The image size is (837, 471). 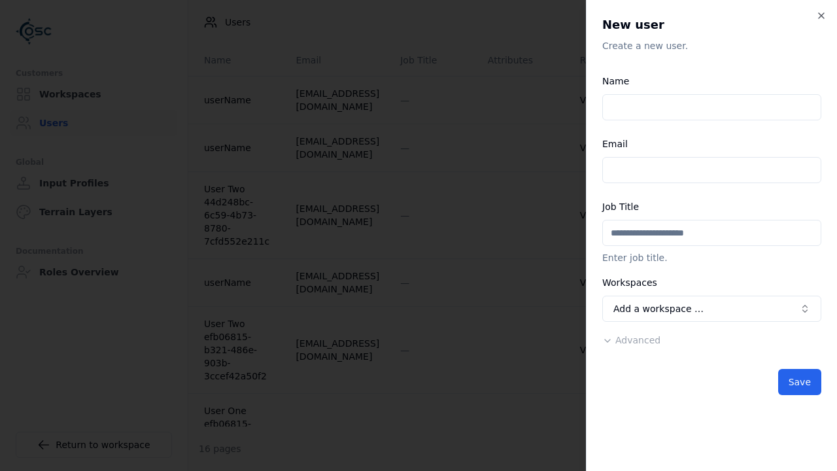 What do you see at coordinates (630, 283) in the screenshot?
I see `label: Workspaces` at bounding box center [630, 283].